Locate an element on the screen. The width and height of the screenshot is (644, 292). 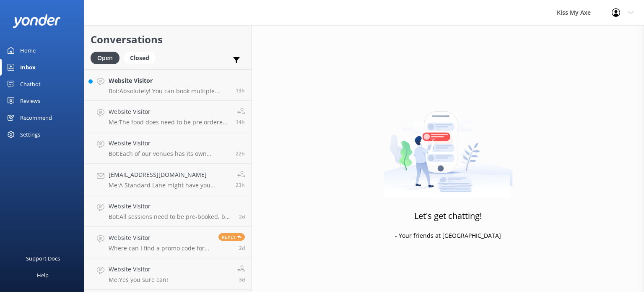
p: Bot: All sessions need to be pre-booked, but if you happen to walk in and there's a free lane, yo... is located at coordinates (170, 217).